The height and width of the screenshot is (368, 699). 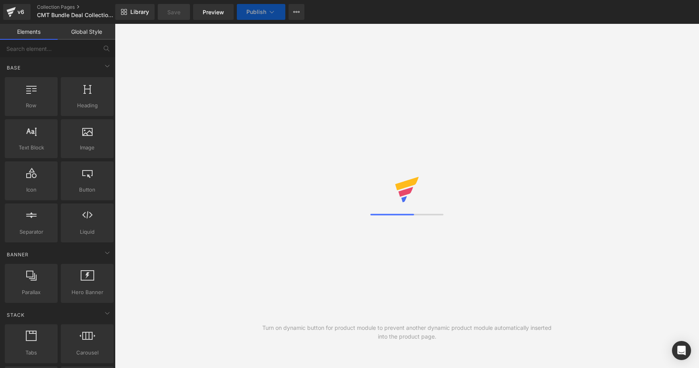 What do you see at coordinates (213, 12) in the screenshot?
I see `span: Preview` at bounding box center [213, 12].